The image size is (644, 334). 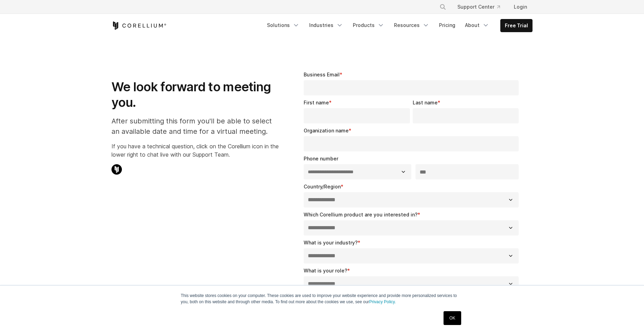 I want to click on span: Phone number, so click(x=321, y=158).